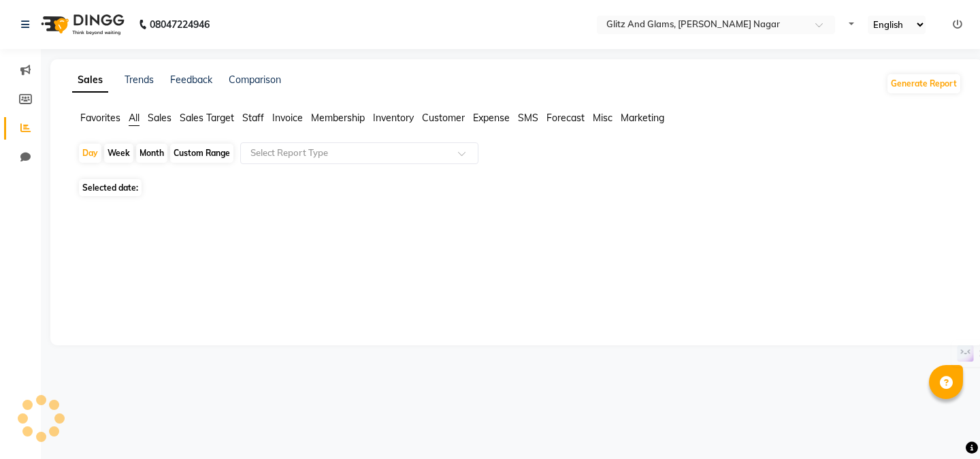 This screenshot has width=980, height=459. I want to click on img: logo, so click(81, 25).